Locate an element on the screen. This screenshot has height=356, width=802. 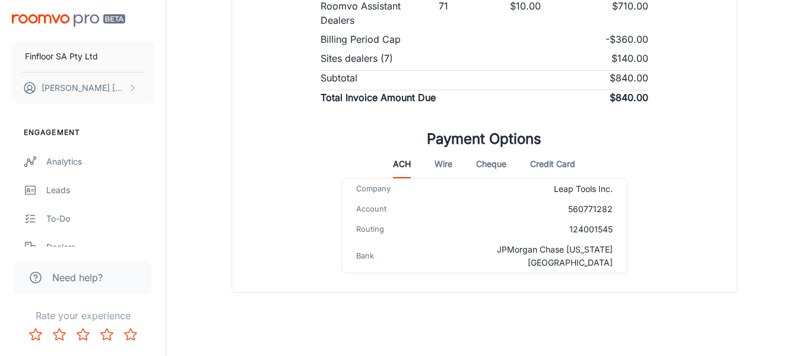
p: Finfloor SA Pty Ltd is located at coordinates (61, 56).